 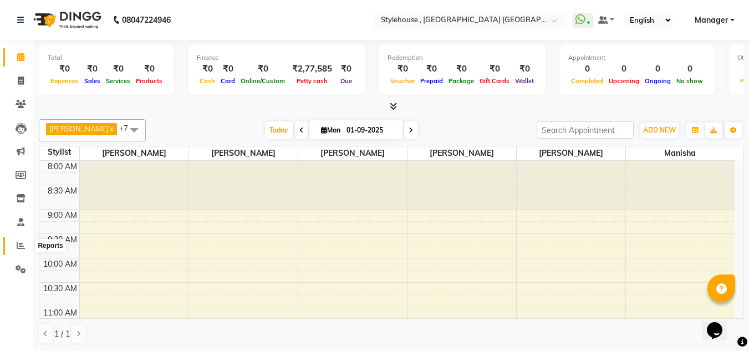 I want to click on span: Products, so click(x=149, y=81).